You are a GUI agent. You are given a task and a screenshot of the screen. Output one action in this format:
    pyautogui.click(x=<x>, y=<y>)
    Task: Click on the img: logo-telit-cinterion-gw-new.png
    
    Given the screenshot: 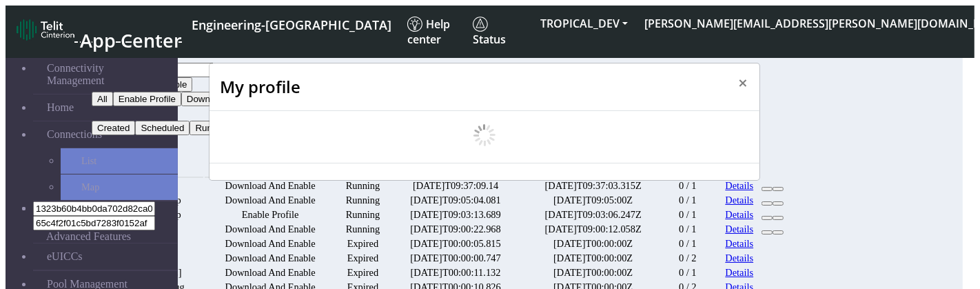 What is the action you would take?
    pyautogui.click(x=45, y=30)
    